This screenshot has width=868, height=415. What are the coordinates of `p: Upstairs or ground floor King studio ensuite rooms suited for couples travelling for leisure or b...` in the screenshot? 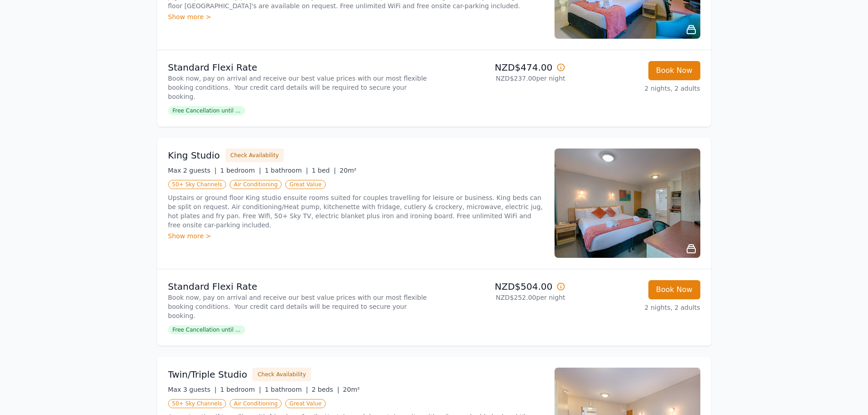 It's located at (355, 211).